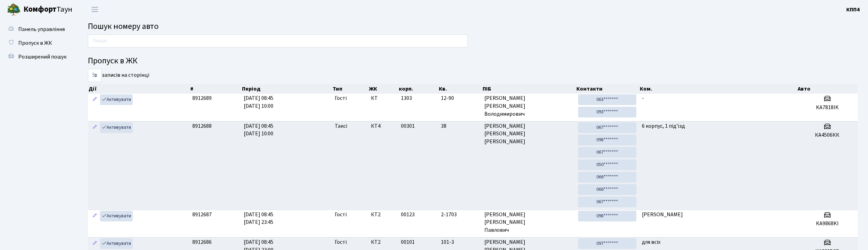 This screenshot has height=250, width=868. I want to click on th: ЖК, so click(383, 89).